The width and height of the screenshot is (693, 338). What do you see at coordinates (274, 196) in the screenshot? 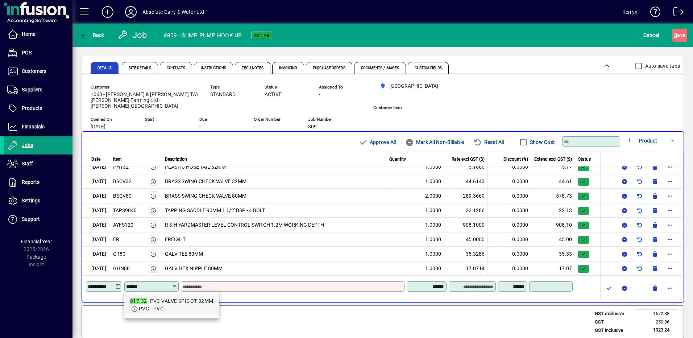
I see `td: BRASS SWING CHECK VALVE 80MM` at bounding box center [274, 196].